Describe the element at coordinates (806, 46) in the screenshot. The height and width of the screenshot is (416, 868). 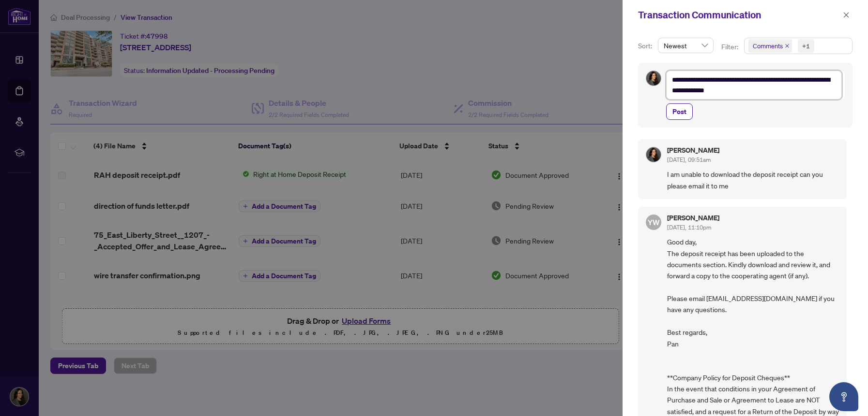
I see `div: +1` at that location.